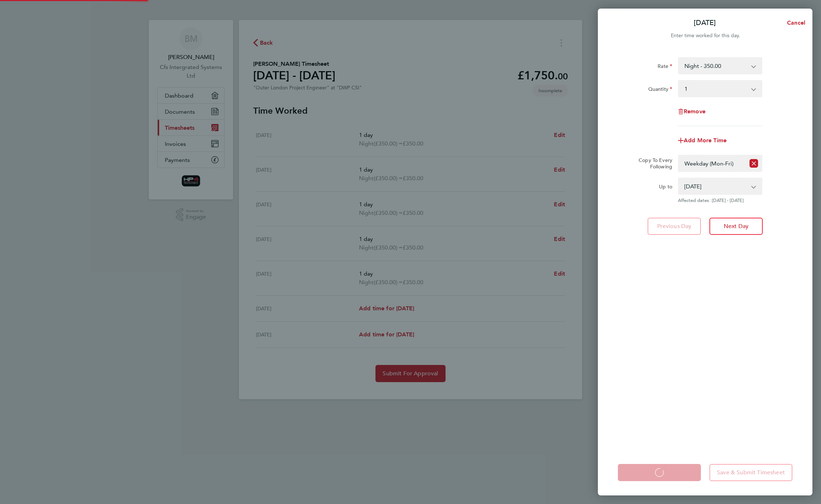 The image size is (821, 504). I want to click on span: Remove, so click(695, 111).